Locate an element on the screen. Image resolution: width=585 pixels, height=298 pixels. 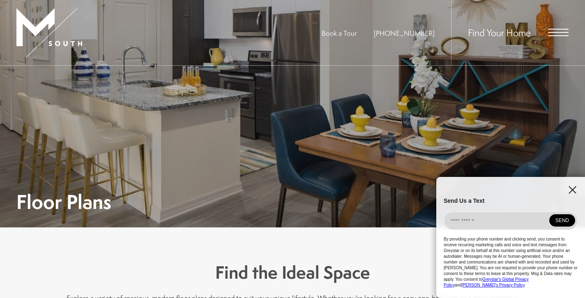
h1: Floor Plans is located at coordinates (64, 202).